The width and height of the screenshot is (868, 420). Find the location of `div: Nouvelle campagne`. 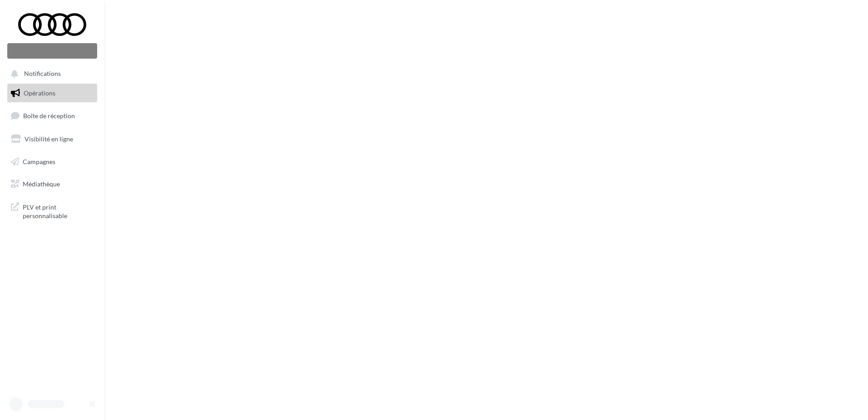

div: Nouvelle campagne is located at coordinates (52, 51).